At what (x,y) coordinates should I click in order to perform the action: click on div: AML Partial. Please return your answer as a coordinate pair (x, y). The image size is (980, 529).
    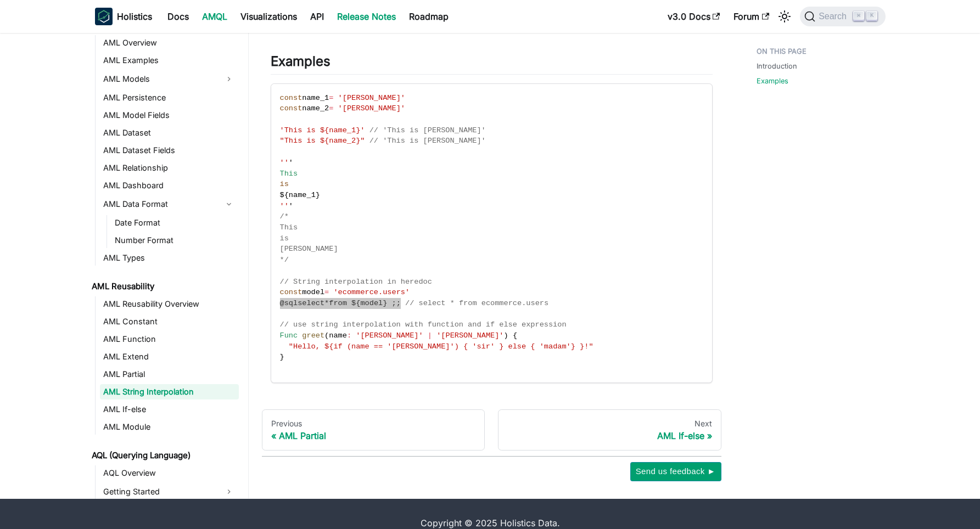
    Looking at the image, I should click on (374, 436).